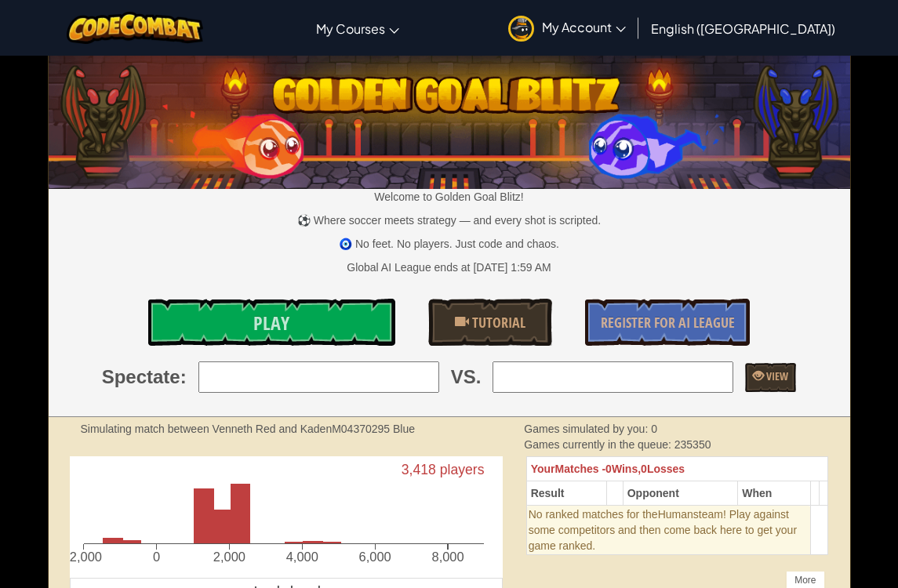  Describe the element at coordinates (543, 469) in the screenshot. I see `span: Your` at that location.